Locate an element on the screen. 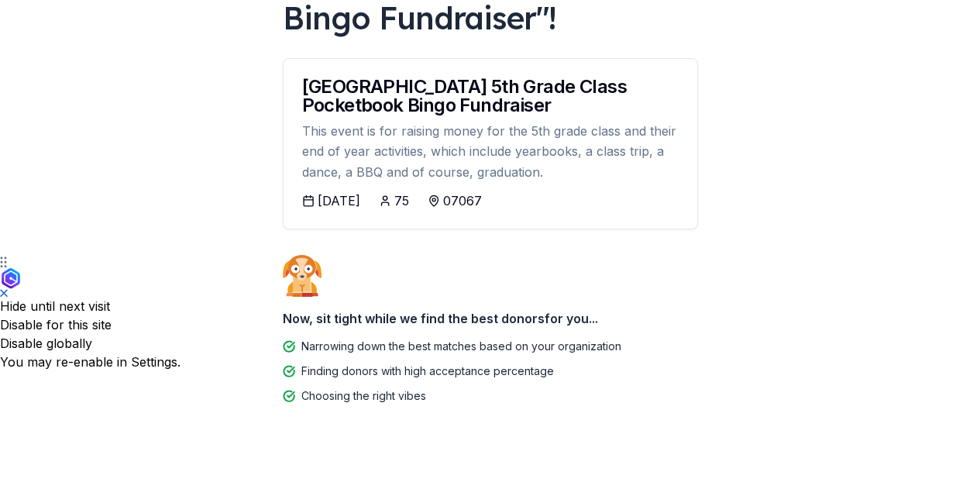 The height and width of the screenshot is (489, 980). img: Dog waiting patiently is located at coordinates (303, 275).